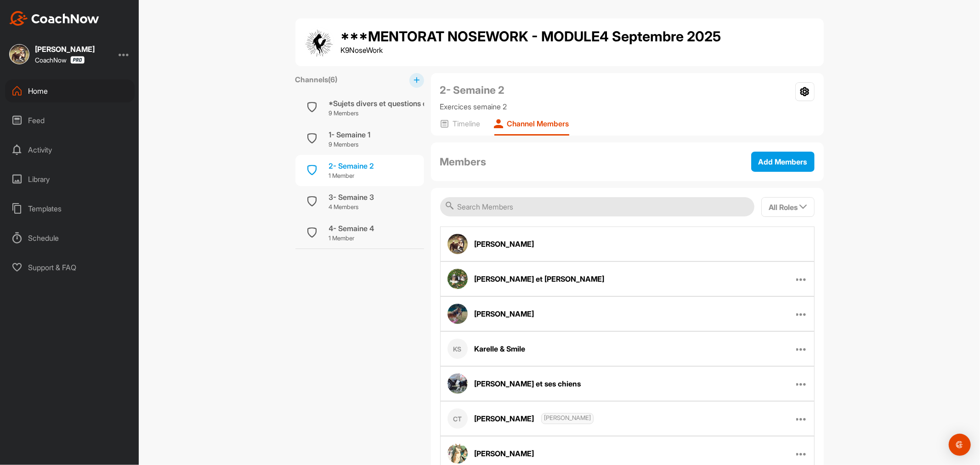  What do you see at coordinates (60, 60) in the screenshot?
I see `div: CoachNow` at bounding box center [60, 60].